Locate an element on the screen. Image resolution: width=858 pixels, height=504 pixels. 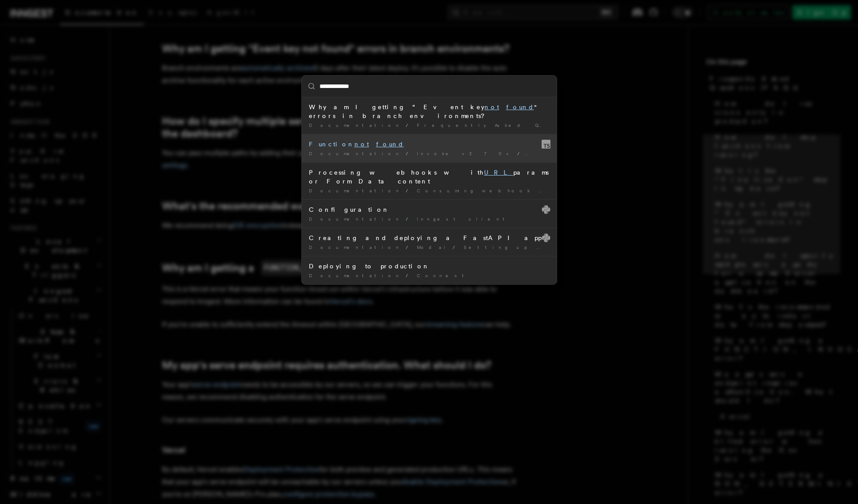
div: Deploying to production is located at coordinates (429, 266).